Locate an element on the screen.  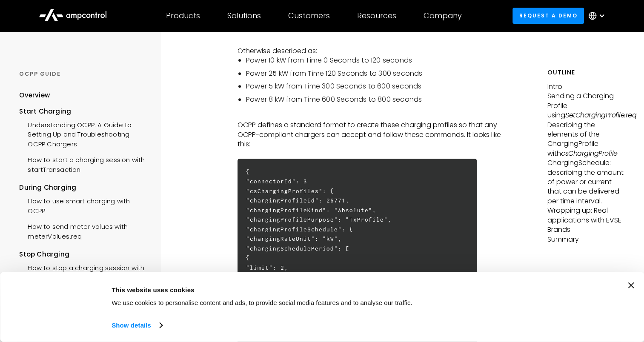
em: csChargingProfile is located at coordinates (589, 153).